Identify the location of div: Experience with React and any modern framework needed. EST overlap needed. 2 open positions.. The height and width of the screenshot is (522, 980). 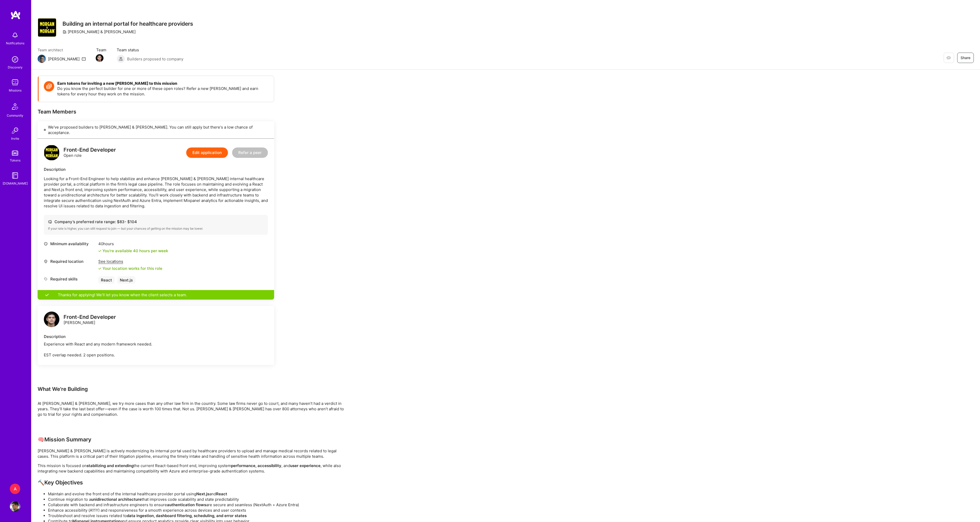
(156, 350).